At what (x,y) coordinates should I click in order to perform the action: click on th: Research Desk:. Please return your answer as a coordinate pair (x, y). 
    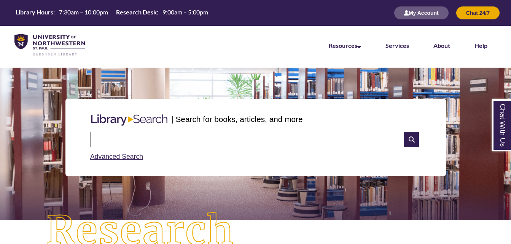
    Looking at the image, I should click on (136, 12).